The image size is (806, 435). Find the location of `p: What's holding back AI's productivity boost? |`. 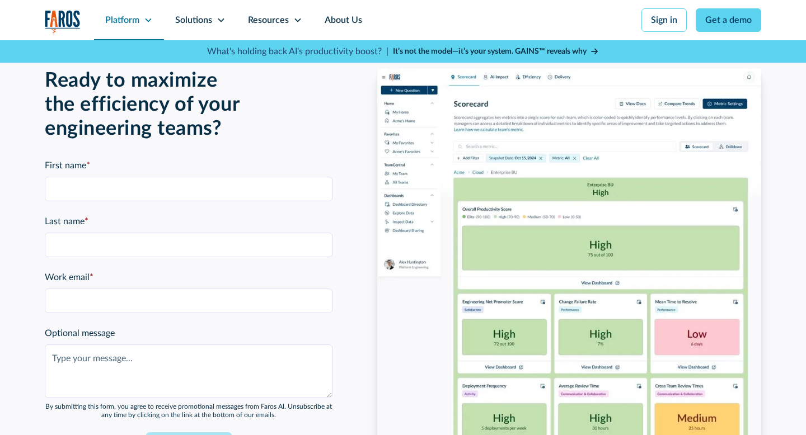

p: What's holding back AI's productivity boost? | is located at coordinates (298, 51).